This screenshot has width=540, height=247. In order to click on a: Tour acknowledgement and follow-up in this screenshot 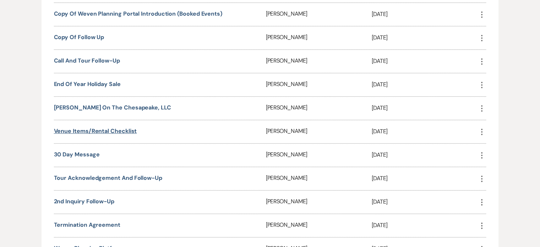, I will do `click(108, 178)`.